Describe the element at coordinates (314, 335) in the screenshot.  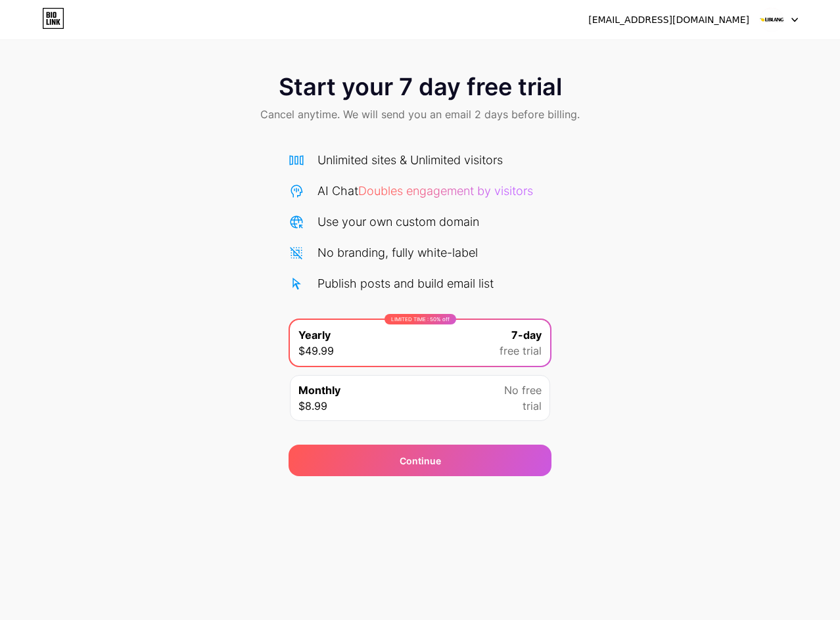
I see `span: Yearly` at that location.